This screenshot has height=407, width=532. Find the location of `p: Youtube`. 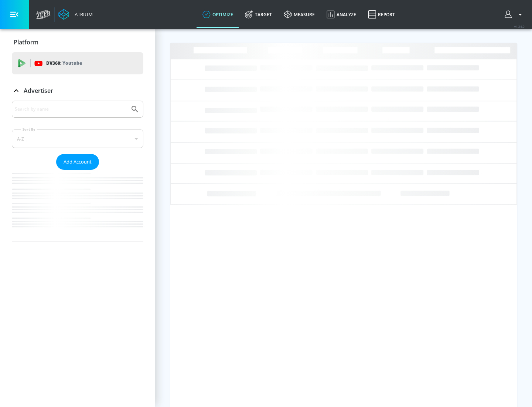

p: Youtube is located at coordinates (72, 63).